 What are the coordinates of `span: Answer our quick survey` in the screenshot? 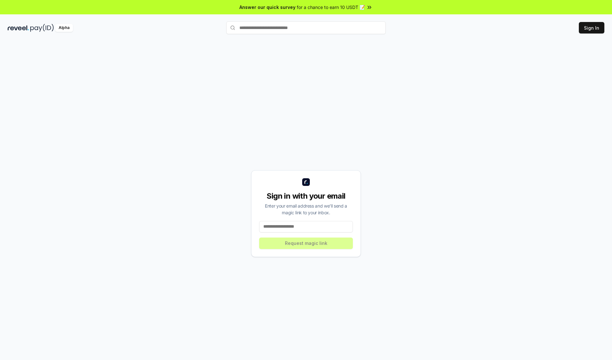 It's located at (267, 7).